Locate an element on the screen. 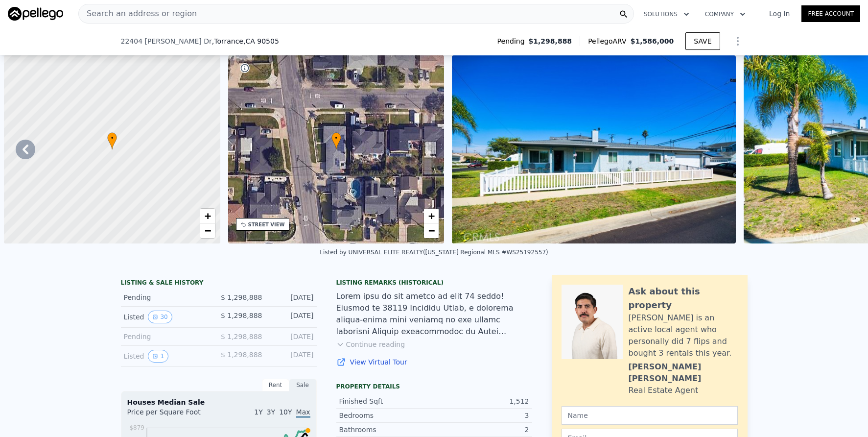  div: Price per Square Foot is located at coordinates (173, 415).